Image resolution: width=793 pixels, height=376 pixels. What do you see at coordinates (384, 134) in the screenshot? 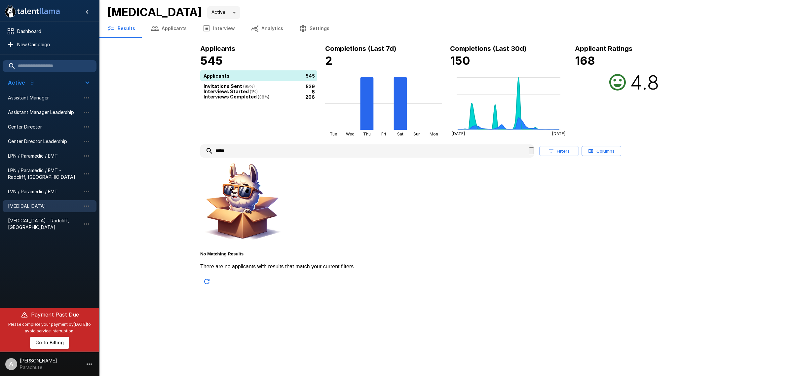
I see `tspan: Fri` at bounding box center [384, 134].